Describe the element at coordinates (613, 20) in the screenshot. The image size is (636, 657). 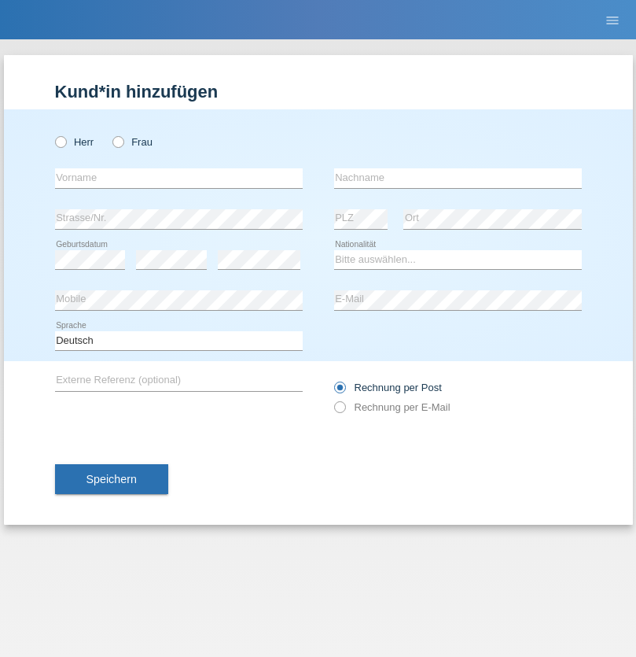
I see `a: menu` at that location.